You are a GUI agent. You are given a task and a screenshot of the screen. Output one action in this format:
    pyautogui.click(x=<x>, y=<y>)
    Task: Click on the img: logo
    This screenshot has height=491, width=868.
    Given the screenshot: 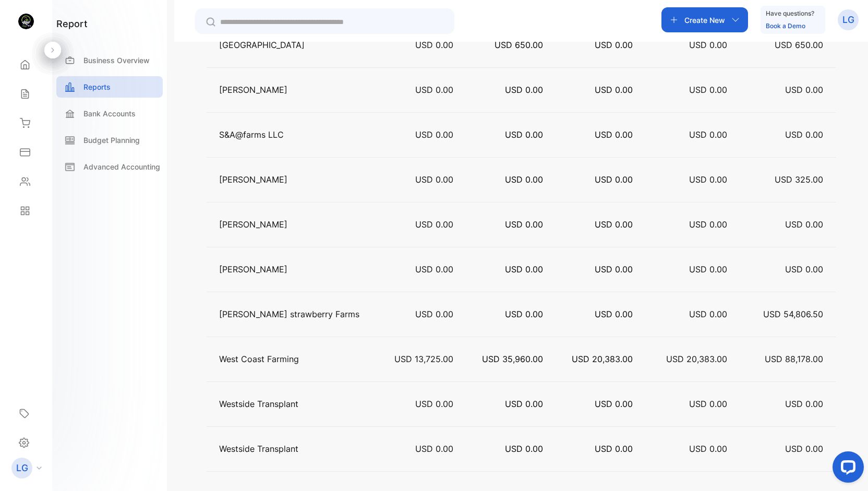 What is the action you would take?
    pyautogui.click(x=26, y=21)
    